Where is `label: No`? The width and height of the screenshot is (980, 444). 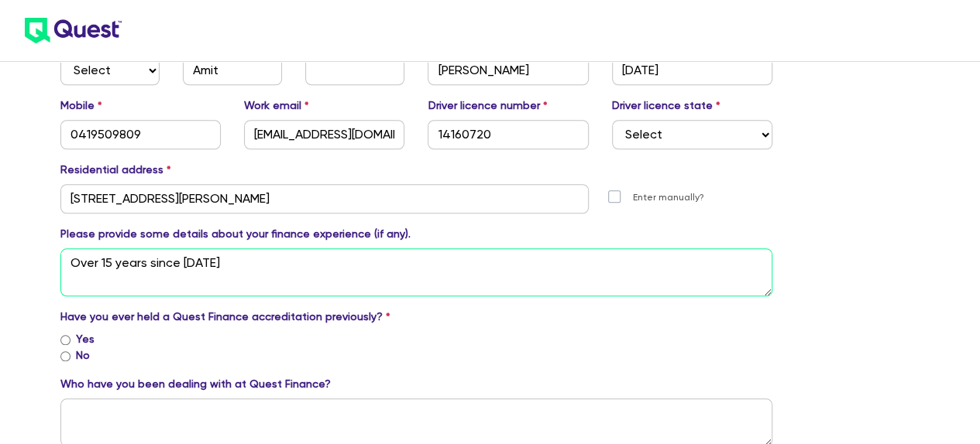 label: No is located at coordinates (83, 356).